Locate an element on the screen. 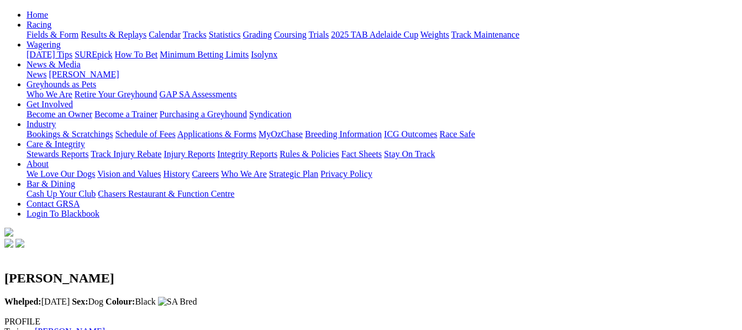 This screenshot has width=742, height=330. a: Cash Up Your Club is located at coordinates (61, 193).